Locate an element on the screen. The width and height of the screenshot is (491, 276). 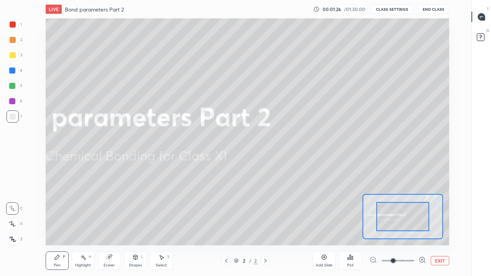
div: 4 is located at coordinates (14, 71).